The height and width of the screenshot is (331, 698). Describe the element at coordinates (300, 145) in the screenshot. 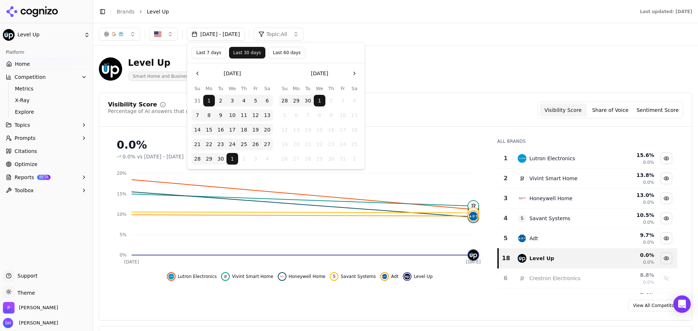

I see `div: 0.0%` at that location.